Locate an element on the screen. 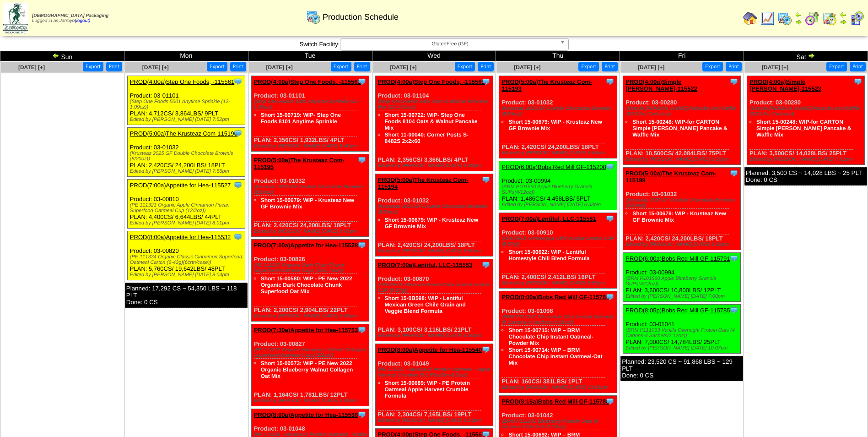 The height and width of the screenshot is (437, 868). div: (LENTIFUL Homestyle Chili Instant Lentils CUP (8-57g)) is located at coordinates (559, 241).